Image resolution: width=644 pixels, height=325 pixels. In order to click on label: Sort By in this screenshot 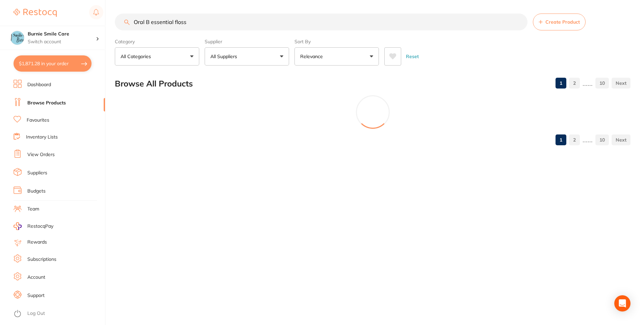, I will do `click(337, 42)`.